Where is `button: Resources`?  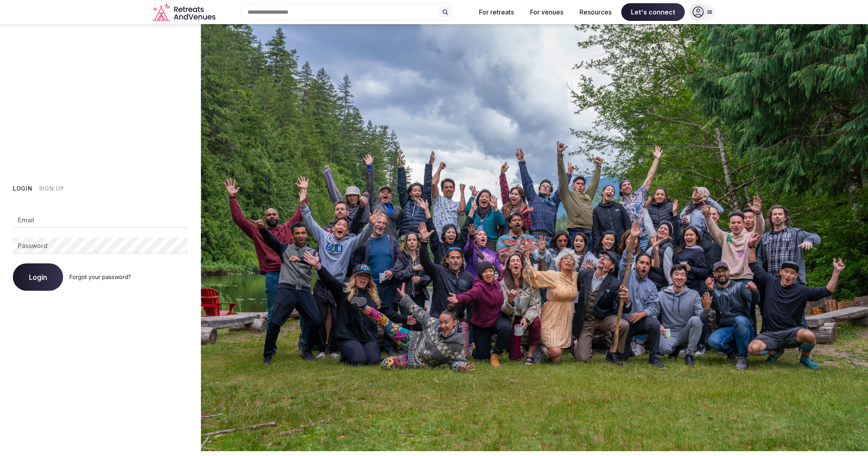 button: Resources is located at coordinates (596, 12).